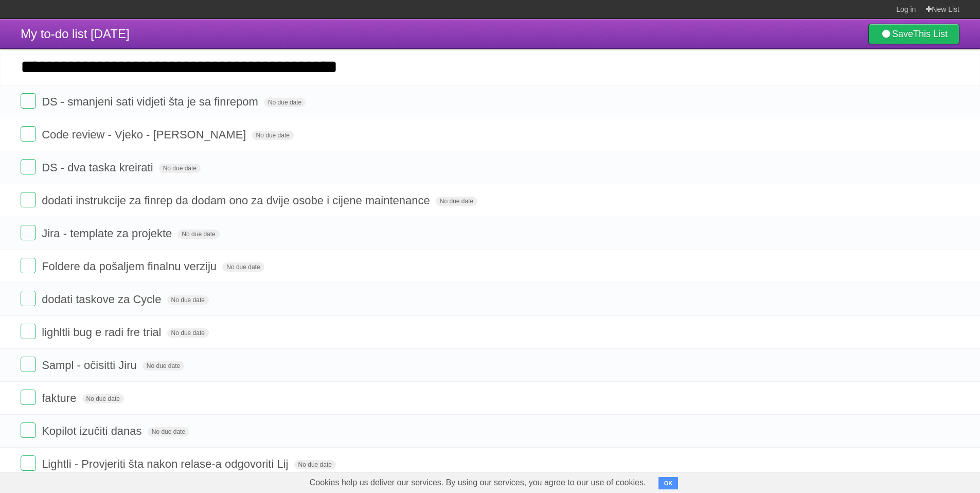 This screenshot has width=980, height=493. I want to click on span: DS - smanjeni sati vidjeti šta je sa finrepom, so click(151, 101).